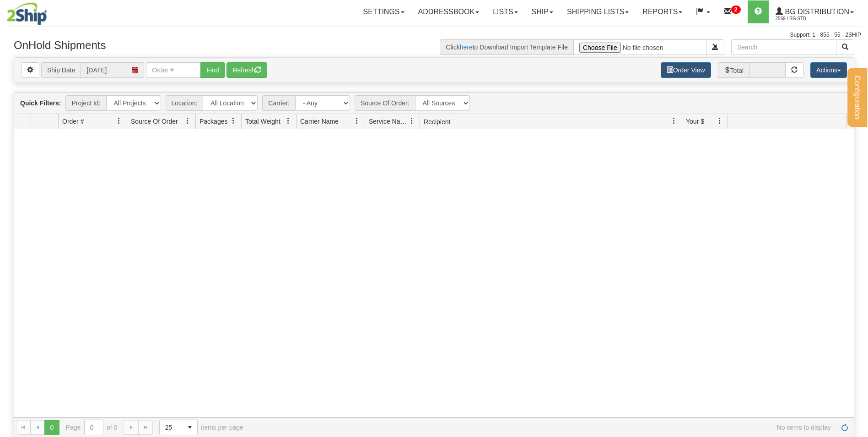 The height and width of the screenshot is (437, 868). What do you see at coordinates (357, 121) in the screenshot?
I see `a: Carrier Name filter column settings` at bounding box center [357, 121].